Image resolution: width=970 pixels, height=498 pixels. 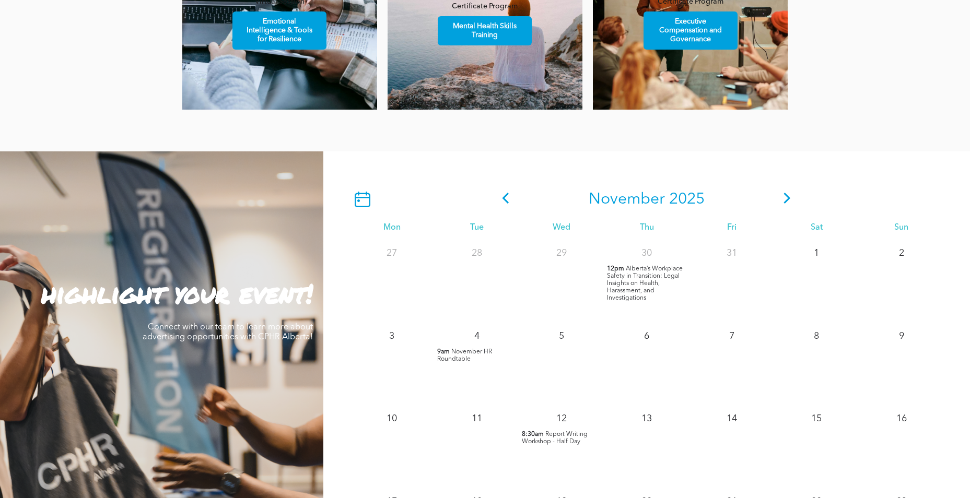 What do you see at coordinates (280, 30) in the screenshot?
I see `span: Emotional Intelligence & Tools for Resilience` at bounding box center [280, 30].